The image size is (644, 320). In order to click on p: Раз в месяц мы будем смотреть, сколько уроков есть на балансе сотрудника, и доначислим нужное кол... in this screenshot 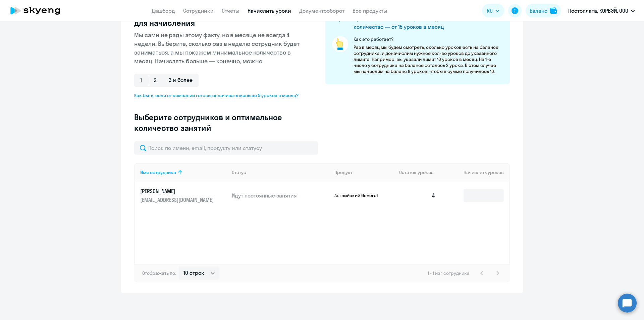, I will do `click(429, 60)`.